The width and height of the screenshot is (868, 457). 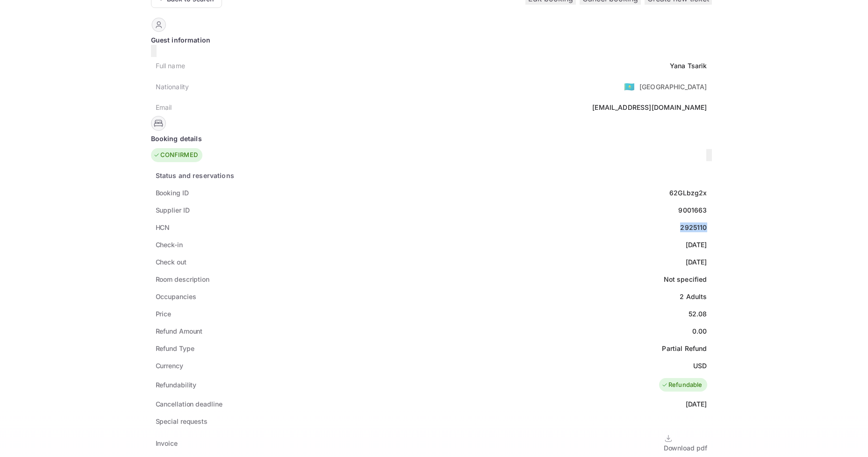 I want to click on div: 0.00, so click(x=700, y=330).